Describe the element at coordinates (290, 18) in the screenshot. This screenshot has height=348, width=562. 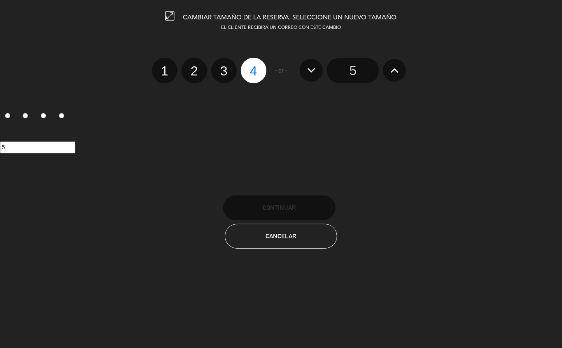
I see `span: CAMBIAR TAMAÑO DE LA RESERVA. SELECCIONE UN NUEVO TAMAÑO` at that location.